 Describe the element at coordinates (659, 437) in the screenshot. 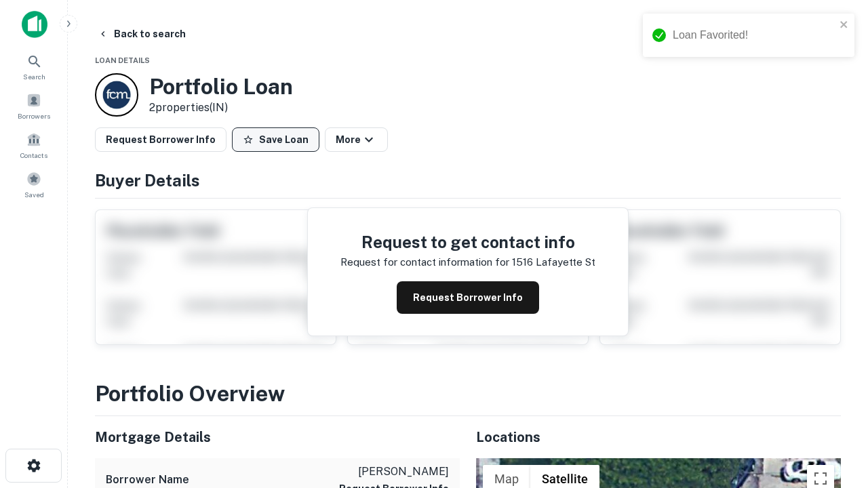

I see `h5: Locations` at that location.